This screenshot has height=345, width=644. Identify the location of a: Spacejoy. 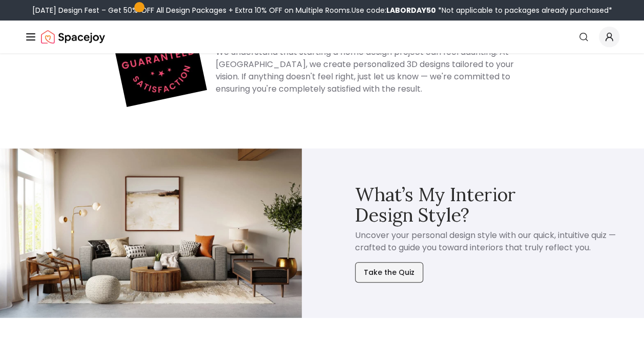
(73, 37).